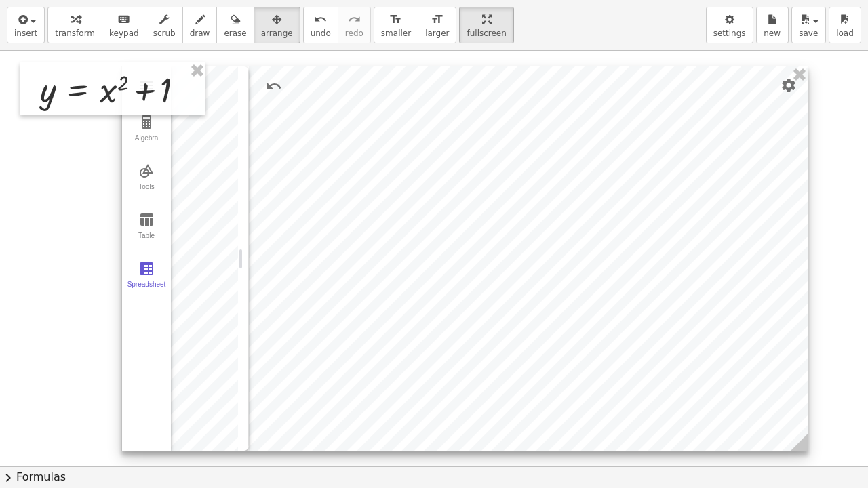  Describe the element at coordinates (74, 25) in the screenshot. I see `button: transform` at that location.